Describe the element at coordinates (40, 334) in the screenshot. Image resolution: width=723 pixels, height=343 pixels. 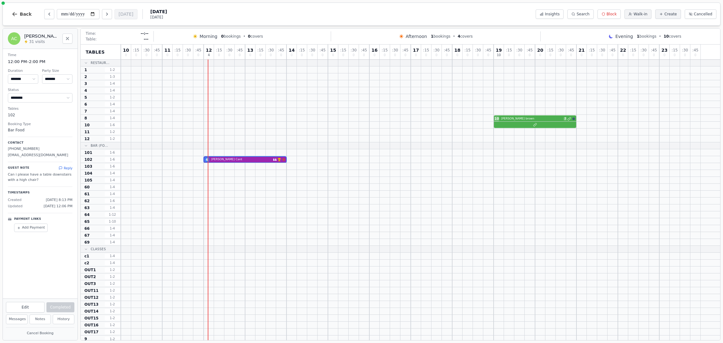
I see `button: Cancel Booking` at that location.